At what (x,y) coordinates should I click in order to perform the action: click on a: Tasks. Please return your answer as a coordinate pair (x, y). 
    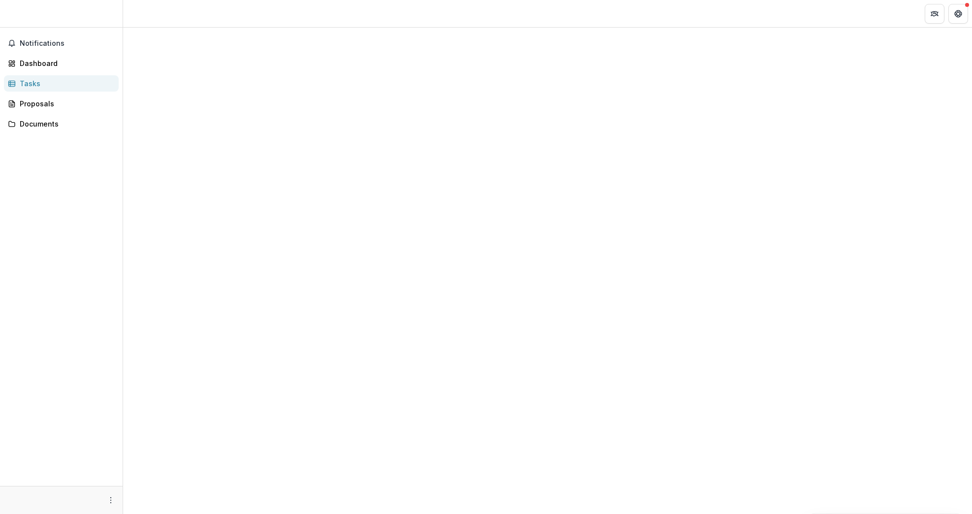
    Looking at the image, I should click on (61, 83).